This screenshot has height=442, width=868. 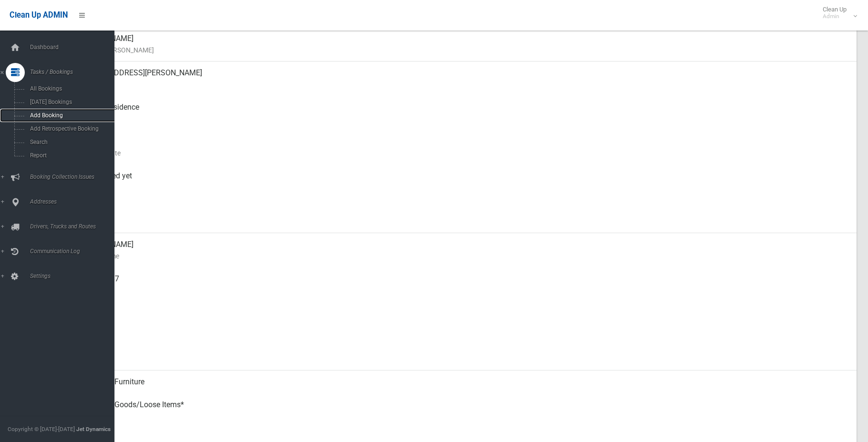 I want to click on small: Collected At, so click(x=463, y=187).